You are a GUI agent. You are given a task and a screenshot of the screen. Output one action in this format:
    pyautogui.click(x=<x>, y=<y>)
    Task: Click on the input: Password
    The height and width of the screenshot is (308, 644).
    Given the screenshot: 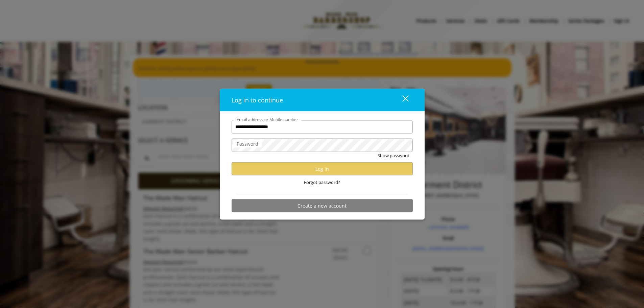 What is the action you would take?
    pyautogui.click(x=322, y=146)
    